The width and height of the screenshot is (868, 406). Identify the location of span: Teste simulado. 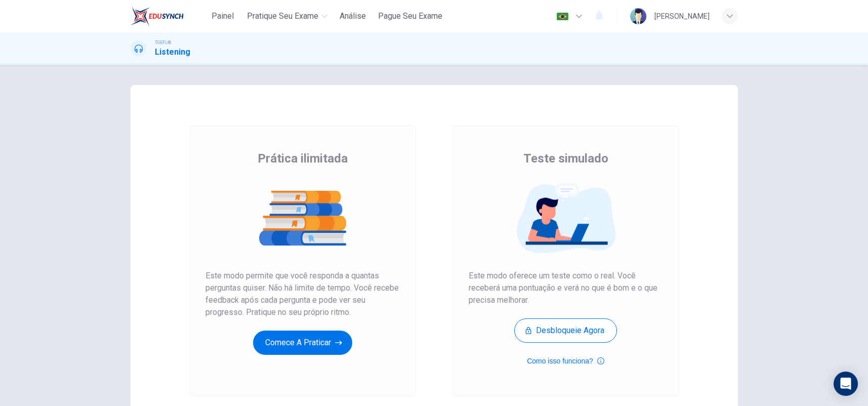
(566, 158).